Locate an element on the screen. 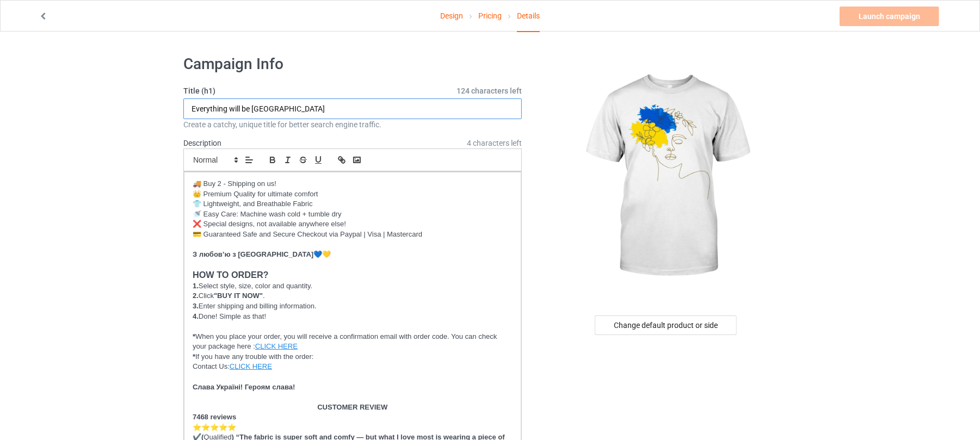 This screenshot has height=440, width=980. a: Pricing is located at coordinates (489, 16).